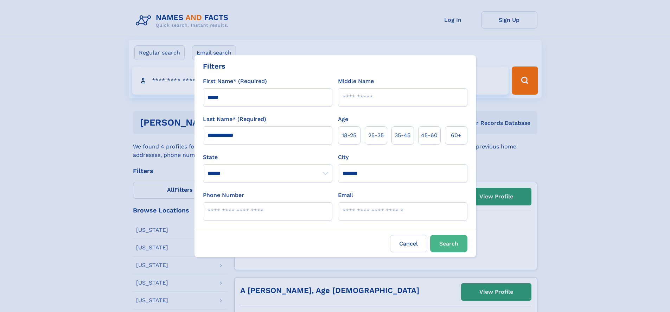  I want to click on span: 45‑60, so click(429, 135).